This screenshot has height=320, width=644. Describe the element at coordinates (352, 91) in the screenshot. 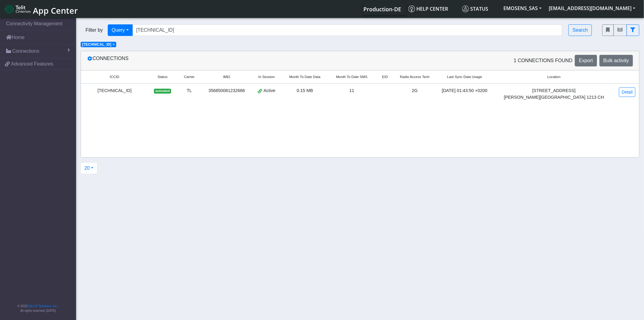

I see `div: 11` at that location.